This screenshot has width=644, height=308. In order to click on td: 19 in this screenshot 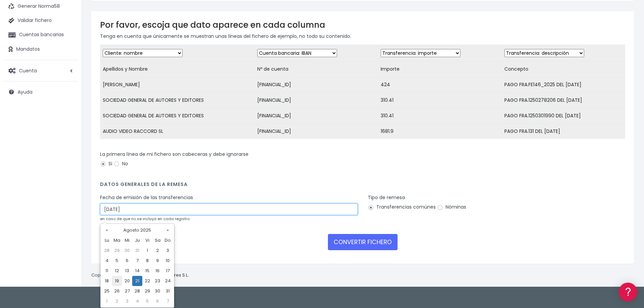, I will do `click(117, 282)`.